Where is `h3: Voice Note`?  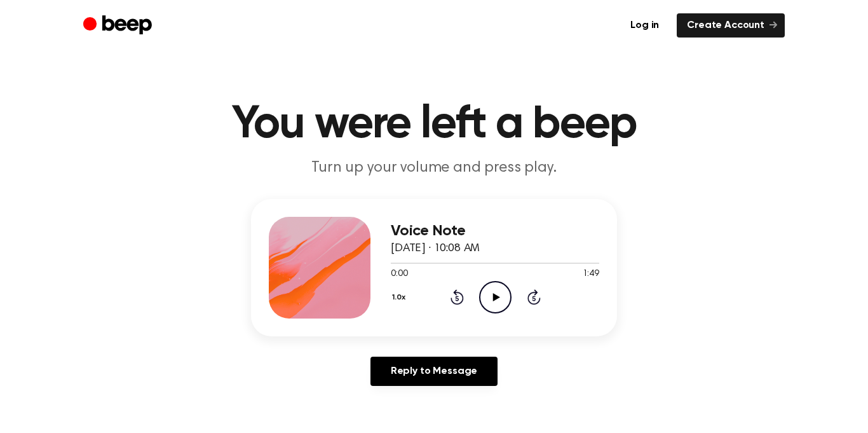
h3: Voice Note is located at coordinates (495, 230).